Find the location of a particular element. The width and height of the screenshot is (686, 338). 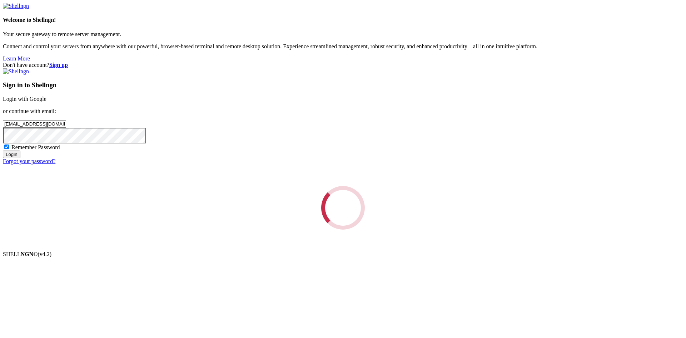

p: or continue with email: is located at coordinates (343, 111).